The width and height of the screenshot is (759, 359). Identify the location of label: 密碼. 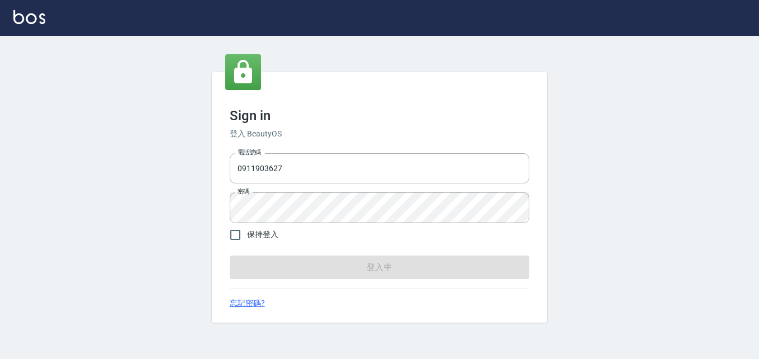
(243, 191).